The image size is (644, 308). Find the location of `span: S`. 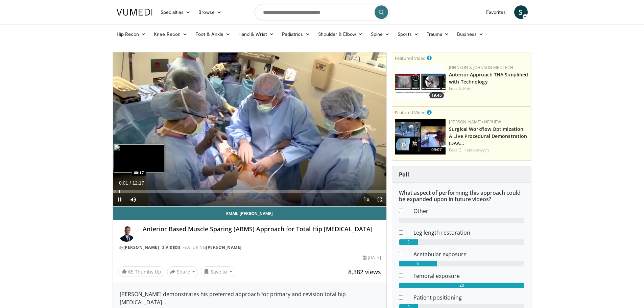

span: S is located at coordinates (521, 12).